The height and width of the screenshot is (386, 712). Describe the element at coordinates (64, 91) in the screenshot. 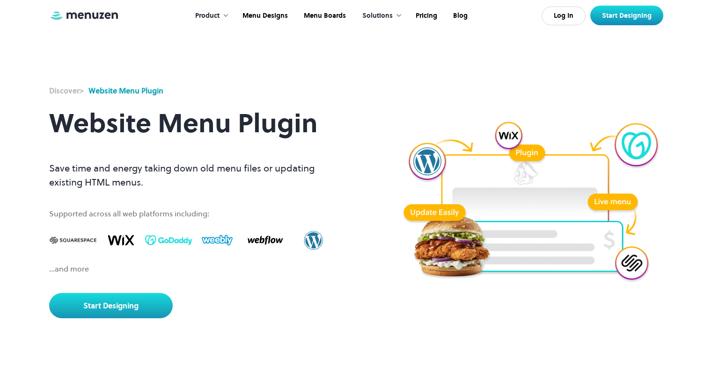

I see `strong: Discover` at that location.